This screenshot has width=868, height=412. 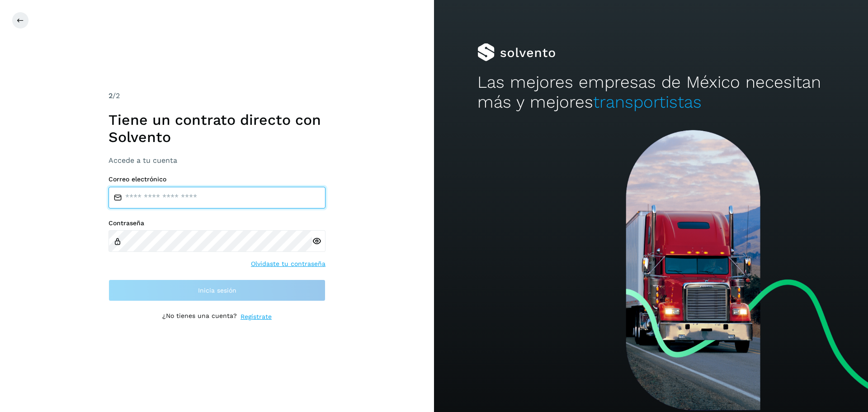 I want to click on label: Contraseña, so click(x=217, y=223).